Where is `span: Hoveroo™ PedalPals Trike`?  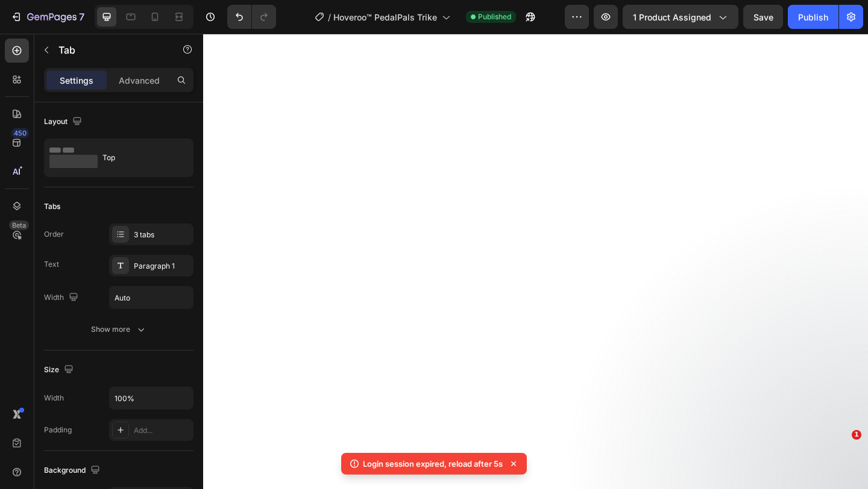
span: Hoveroo™ PedalPals Trike is located at coordinates (385, 17).